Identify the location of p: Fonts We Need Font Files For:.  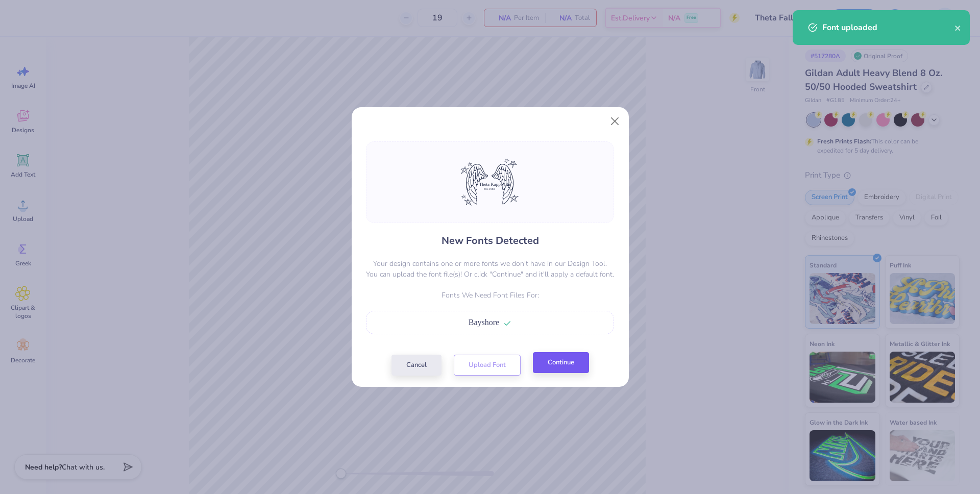
(490, 295).